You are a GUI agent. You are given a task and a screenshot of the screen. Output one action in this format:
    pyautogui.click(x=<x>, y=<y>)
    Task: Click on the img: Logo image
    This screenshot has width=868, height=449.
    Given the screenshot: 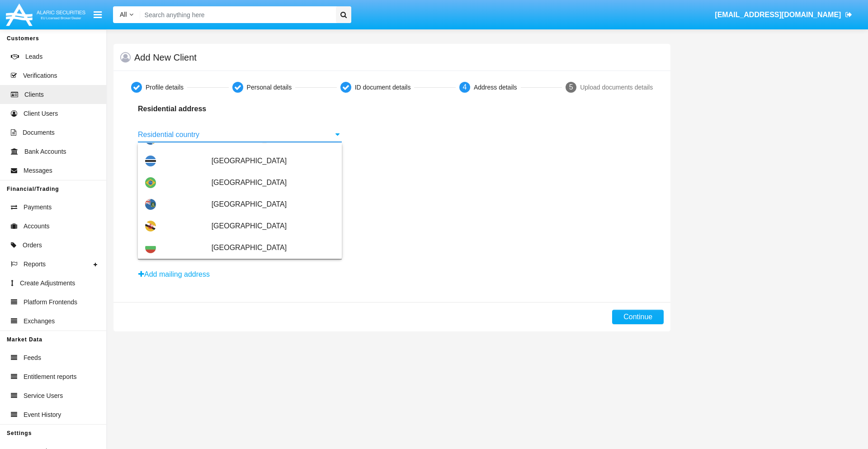 What is the action you would take?
    pyautogui.click(x=46, y=14)
    